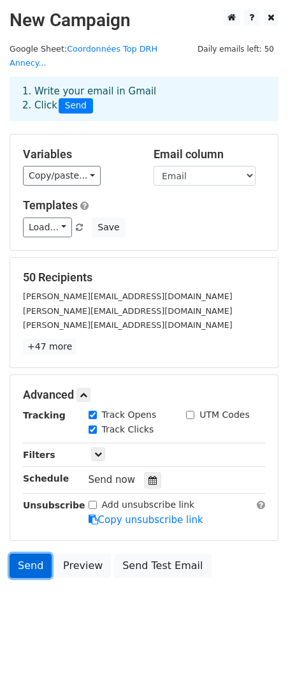 This screenshot has height=673, width=288. Describe the element at coordinates (129, 414) in the screenshot. I see `label: Track Opens` at that location.